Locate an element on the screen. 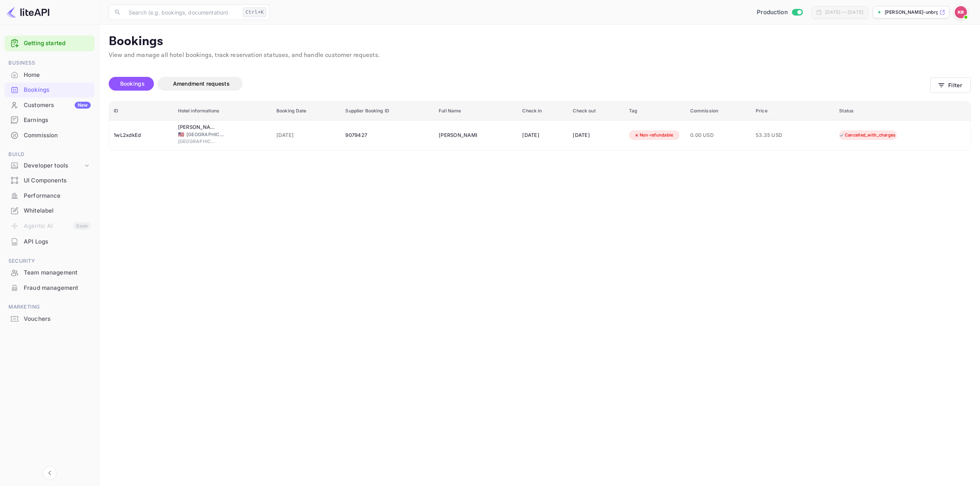 The width and height of the screenshot is (980, 486). div: Getting started is located at coordinates (49, 43).